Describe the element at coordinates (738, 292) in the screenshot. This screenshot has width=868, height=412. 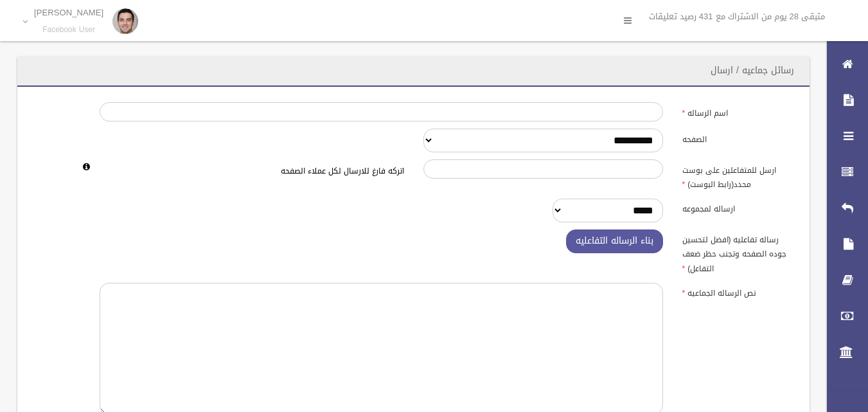
I see `label: نص الرساله الجماعيه` at that location.